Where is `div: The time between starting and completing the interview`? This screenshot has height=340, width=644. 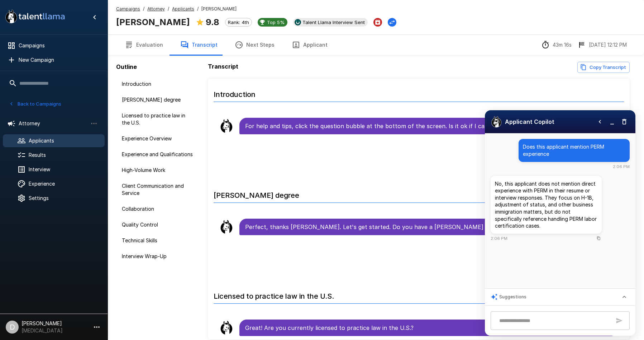
div: The time between starting and completing the interview is located at coordinates (556, 45).